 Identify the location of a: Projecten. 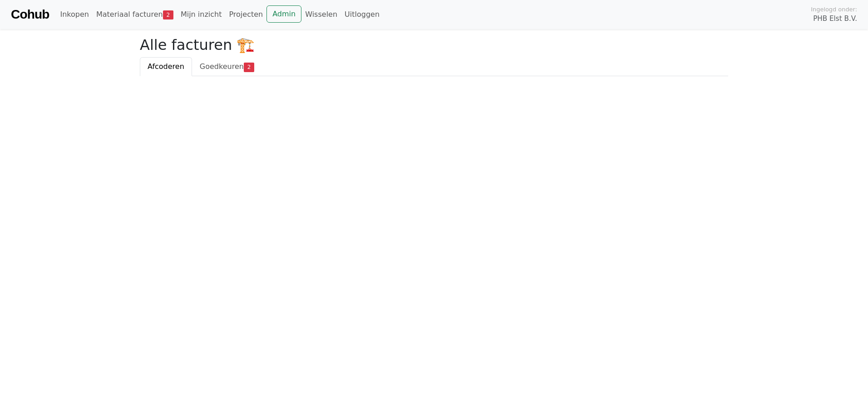
(245, 14).